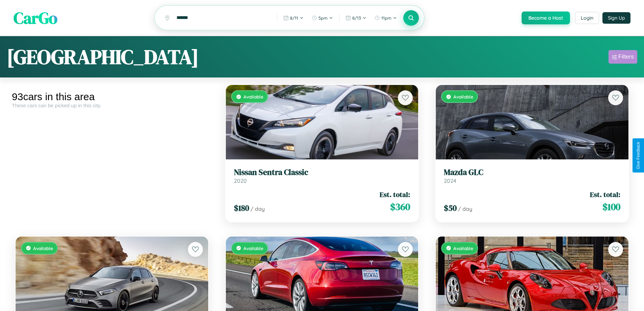 This screenshot has width=644, height=311. I want to click on div: Filters, so click(626, 57).